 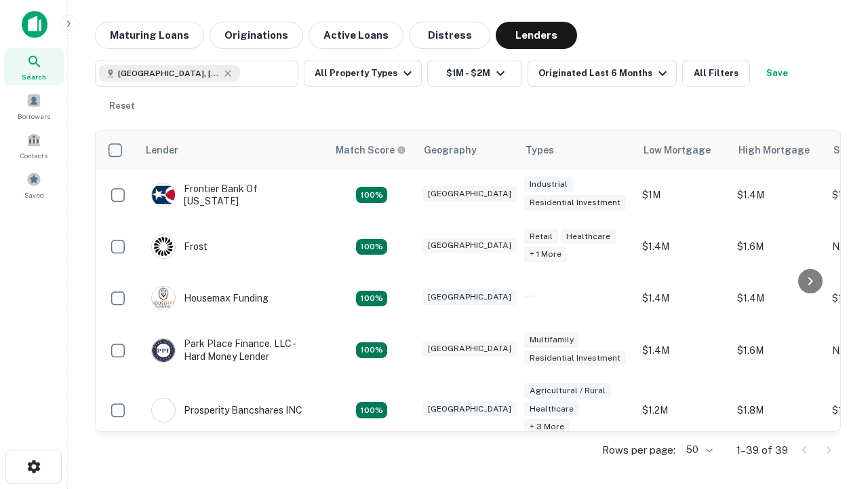 What do you see at coordinates (698, 449) in the screenshot?
I see `div: 50` at bounding box center [698, 449].